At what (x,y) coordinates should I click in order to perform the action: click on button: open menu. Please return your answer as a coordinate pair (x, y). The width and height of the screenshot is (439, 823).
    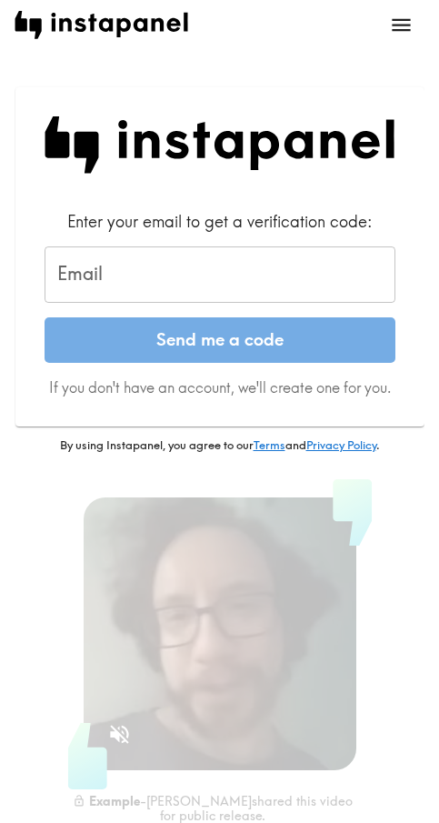
    Looking at the image, I should click on (401, 25).